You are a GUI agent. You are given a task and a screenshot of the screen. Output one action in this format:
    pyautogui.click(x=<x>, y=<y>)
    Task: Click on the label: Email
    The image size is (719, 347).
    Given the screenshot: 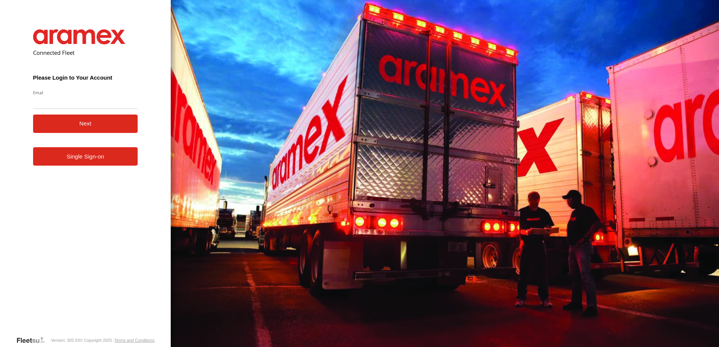 What is the action you would take?
    pyautogui.click(x=85, y=93)
    